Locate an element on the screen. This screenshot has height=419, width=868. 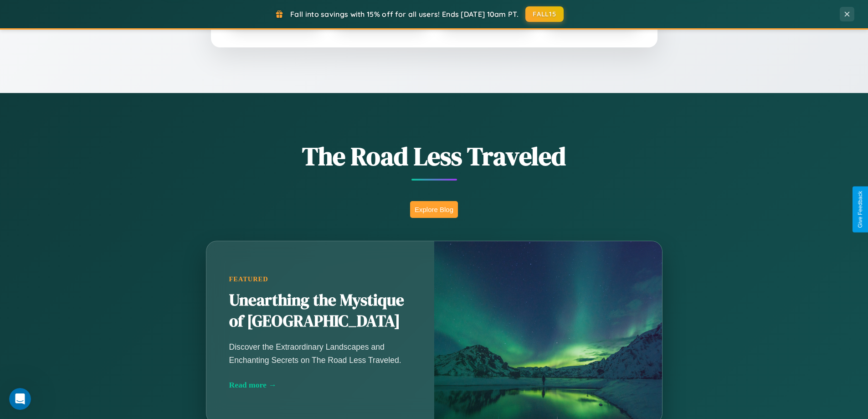
h1: The Road Less Traveled is located at coordinates (434, 156).